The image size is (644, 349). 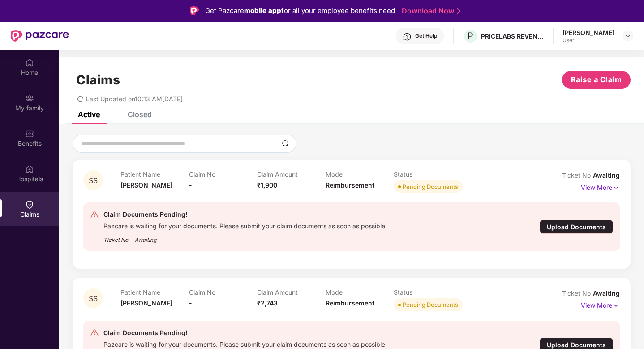 What do you see at coordinates (245, 237) in the screenshot?
I see `div: Ticket No. - Awaiting` at bounding box center [245, 237].